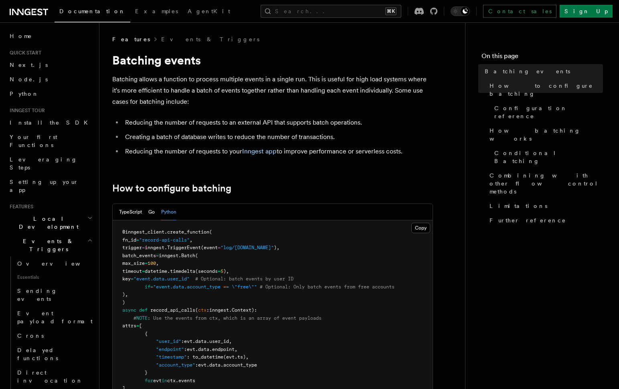  Describe the element at coordinates (54, 277) in the screenshot. I see `span: Essentials` at that location.